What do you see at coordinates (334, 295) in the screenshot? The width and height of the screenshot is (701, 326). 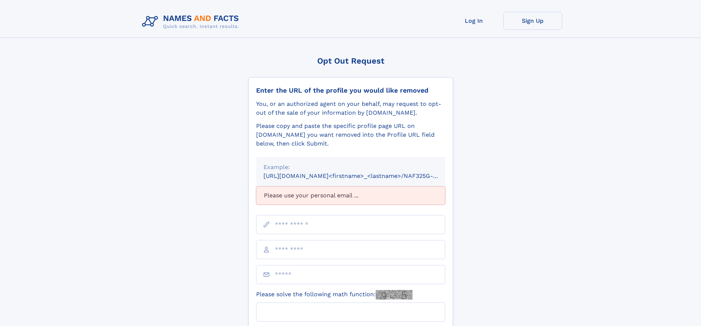 I see `label: Please solve the following math function:` at bounding box center [334, 295].